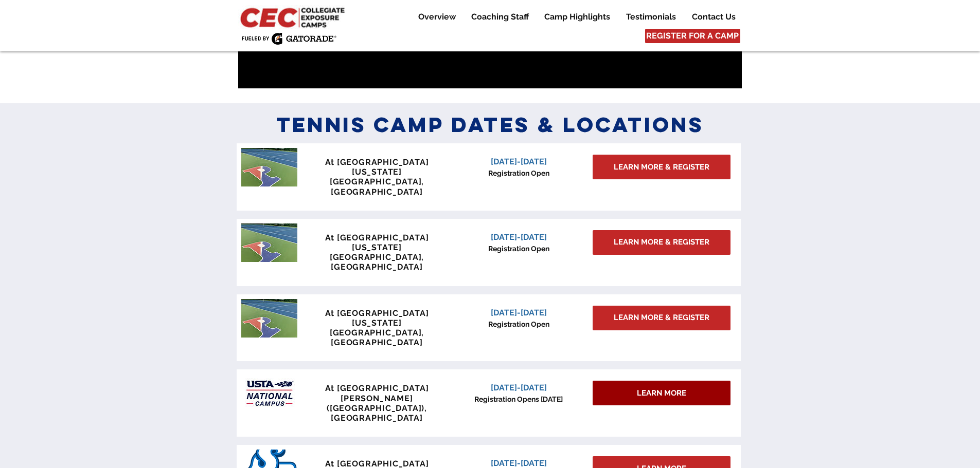 This screenshot has width=980, height=468. Describe the element at coordinates (693, 36) in the screenshot. I see `a: REGISTER FOR A CAMP` at that location.